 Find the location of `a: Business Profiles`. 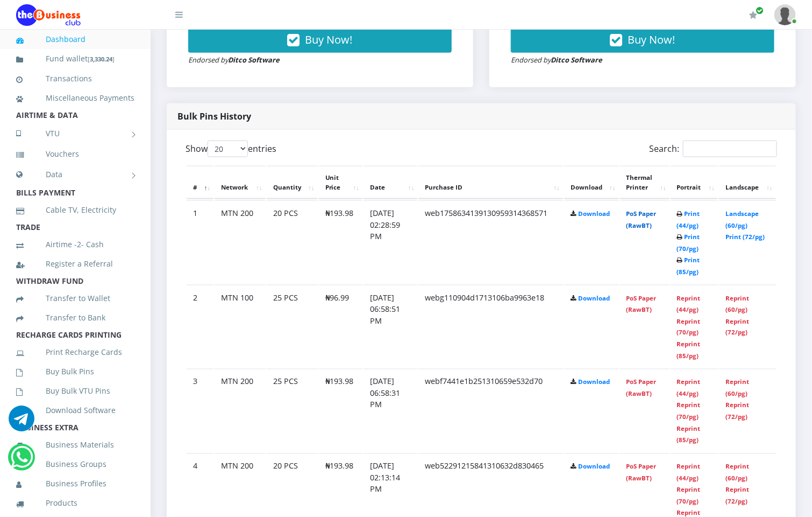

a: Business Profiles is located at coordinates (75, 483).